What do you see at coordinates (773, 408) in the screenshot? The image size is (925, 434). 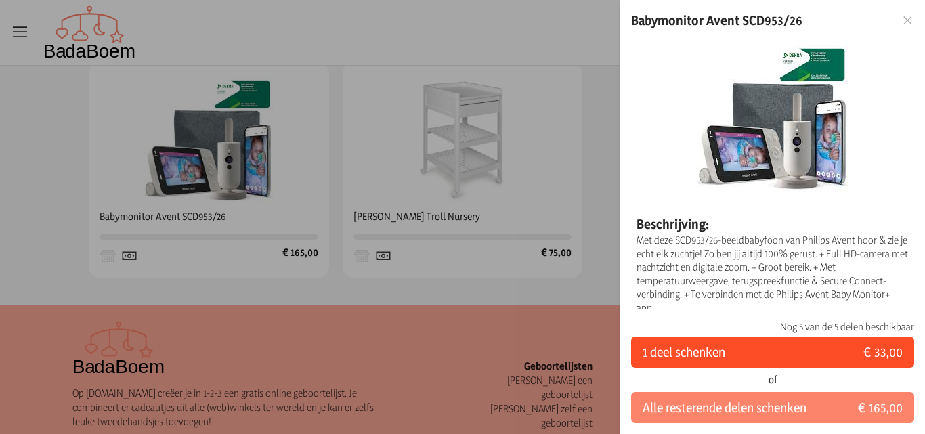 I see `button: Alle resterende delen schenken€ 165,00` at bounding box center [773, 408].